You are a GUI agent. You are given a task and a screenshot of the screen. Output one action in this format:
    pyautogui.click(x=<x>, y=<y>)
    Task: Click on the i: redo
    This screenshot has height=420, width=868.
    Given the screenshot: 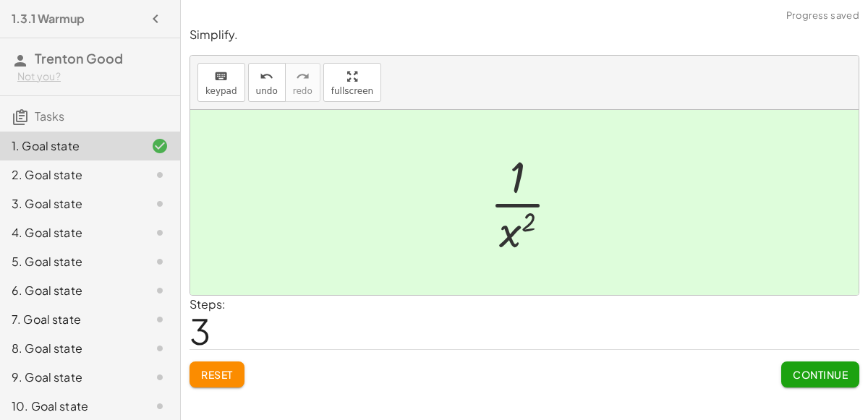 What is the action you would take?
    pyautogui.click(x=302, y=77)
    